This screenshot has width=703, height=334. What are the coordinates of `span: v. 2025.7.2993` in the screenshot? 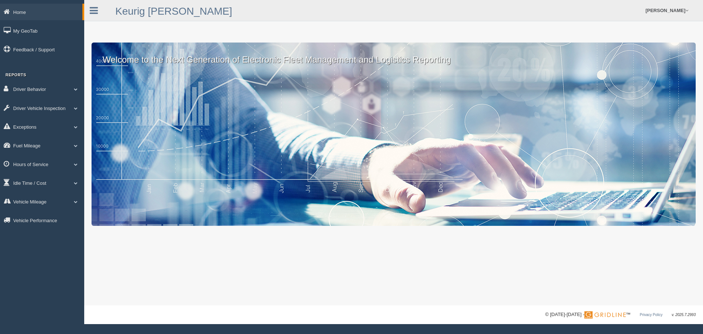 It's located at (684, 314).